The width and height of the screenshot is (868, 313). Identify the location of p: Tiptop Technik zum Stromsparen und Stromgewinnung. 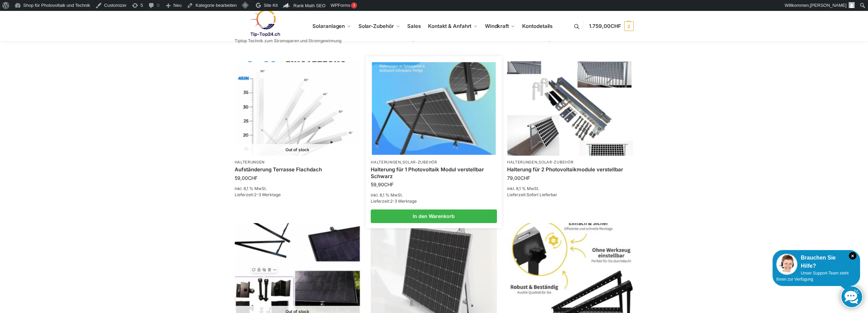
(288, 41).